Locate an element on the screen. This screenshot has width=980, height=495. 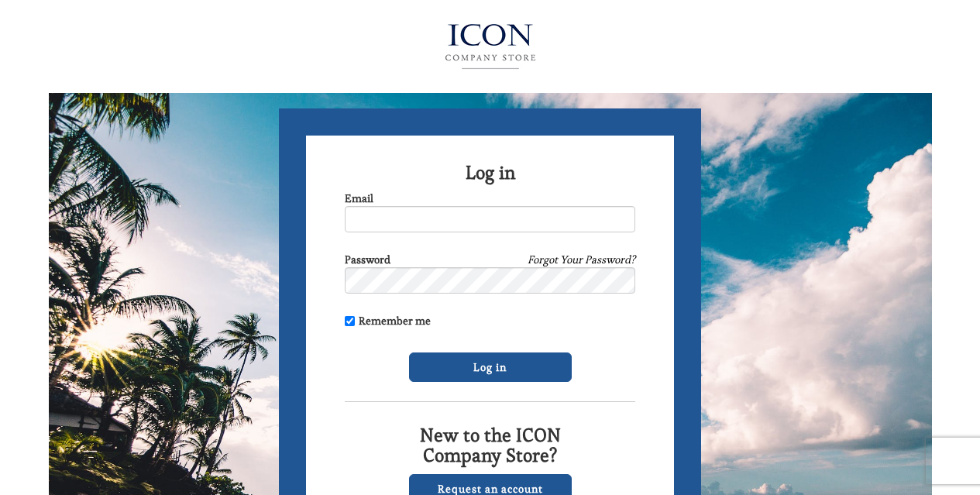
h2: New to the ICON Company Store? is located at coordinates (490, 446).